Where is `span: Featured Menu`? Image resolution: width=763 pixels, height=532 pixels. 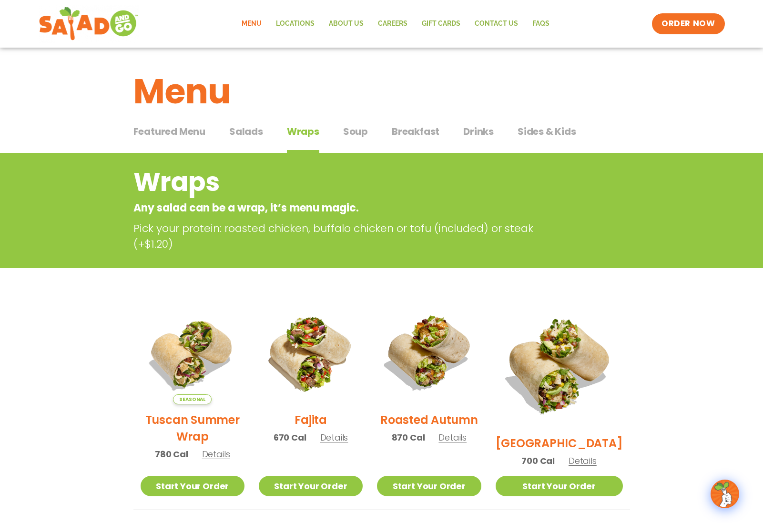
span: Featured Menu is located at coordinates (169, 132).